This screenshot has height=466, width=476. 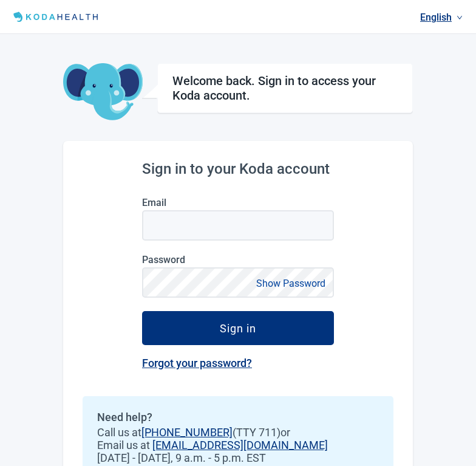 I want to click on h1: Welcome back. Sign in to access your Koda account., so click(x=285, y=88).